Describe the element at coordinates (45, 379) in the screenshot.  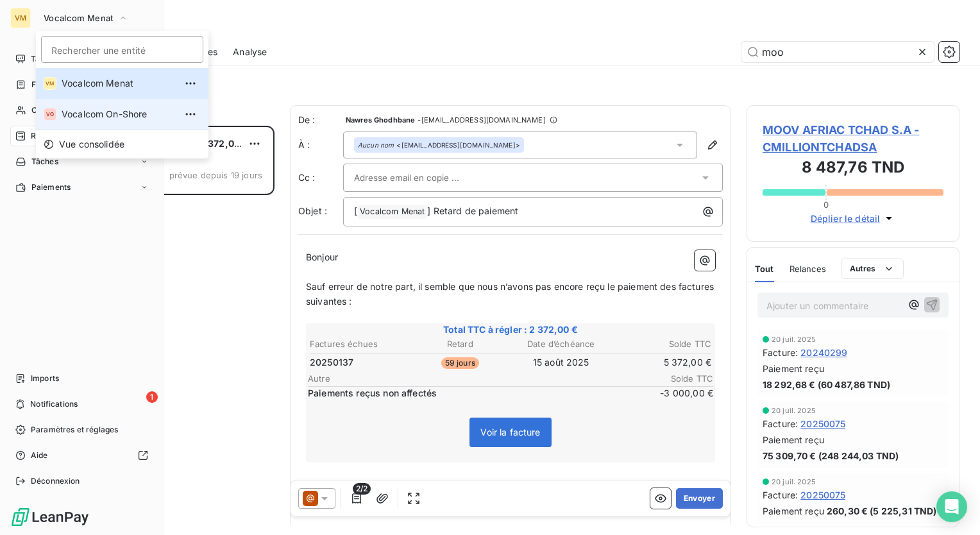
I see `span: Imports` at that location.